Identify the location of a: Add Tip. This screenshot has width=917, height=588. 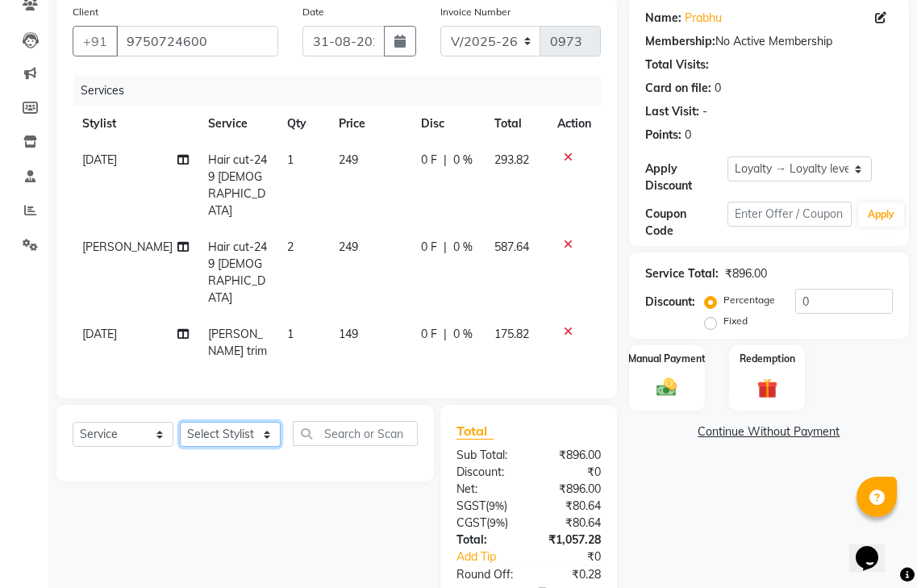
(494, 557).